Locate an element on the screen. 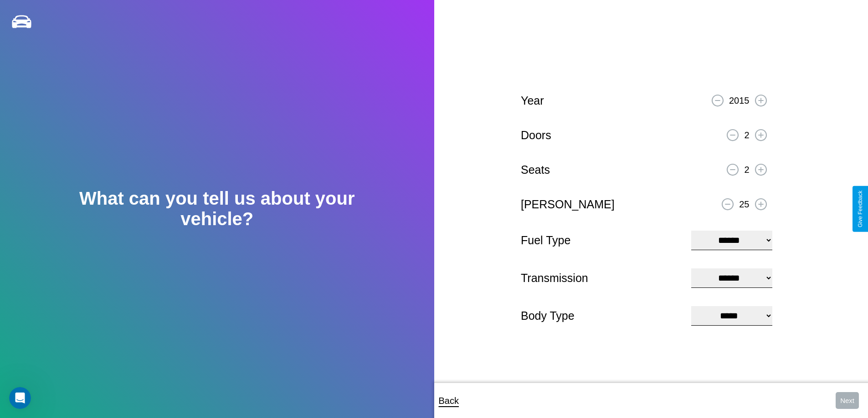  p: Transmission is located at coordinates (601, 278).